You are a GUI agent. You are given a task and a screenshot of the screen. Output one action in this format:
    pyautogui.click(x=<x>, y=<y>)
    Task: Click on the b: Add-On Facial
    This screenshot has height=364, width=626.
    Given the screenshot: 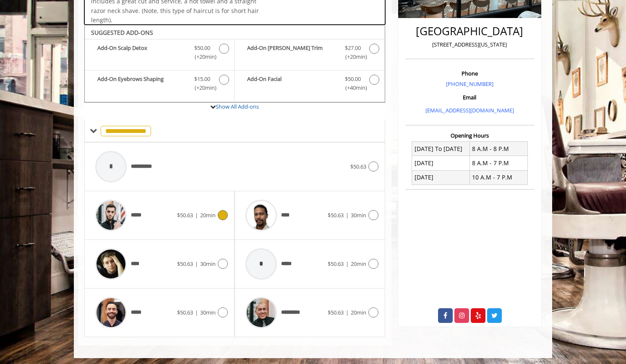 What is the action you would take?
    pyautogui.click(x=292, y=83)
    